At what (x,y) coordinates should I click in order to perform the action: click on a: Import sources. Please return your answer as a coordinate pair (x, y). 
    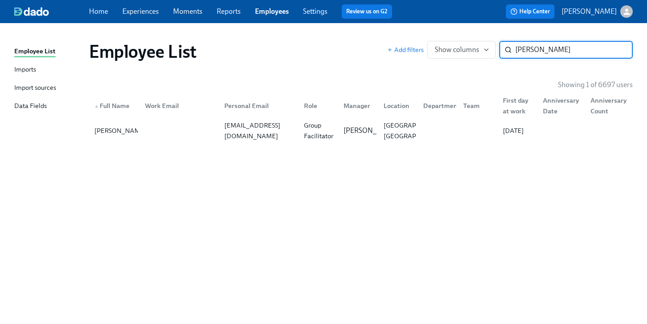
    Looking at the image, I should click on (48, 88).